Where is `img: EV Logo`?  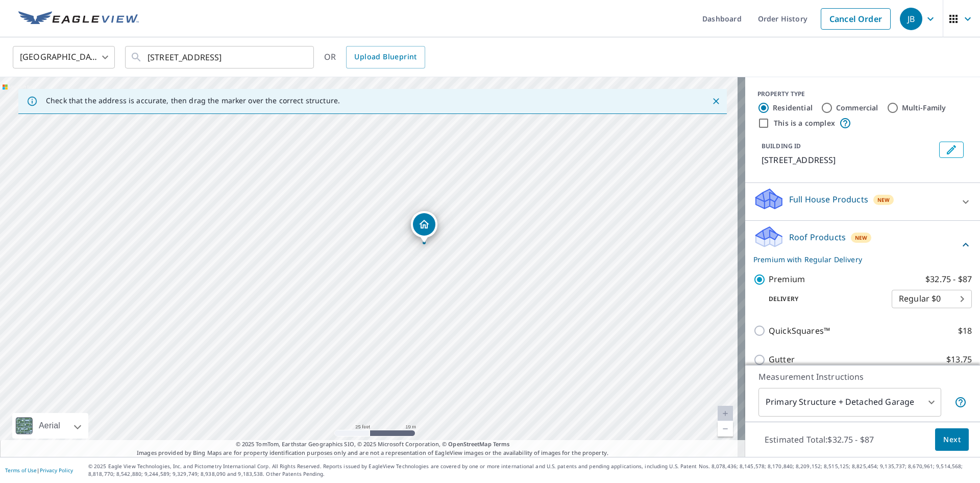 img: EV Logo is located at coordinates (78, 19).